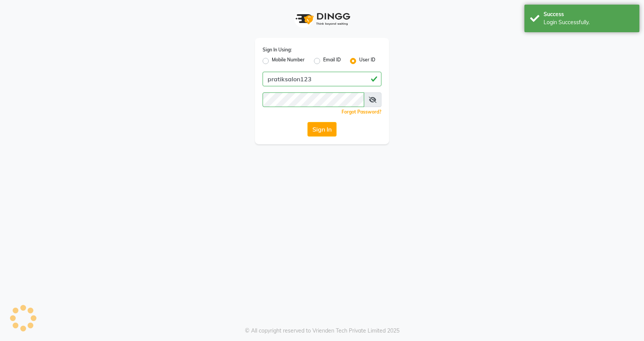 The image size is (644, 341). I want to click on label: Mobile Number, so click(288, 61).